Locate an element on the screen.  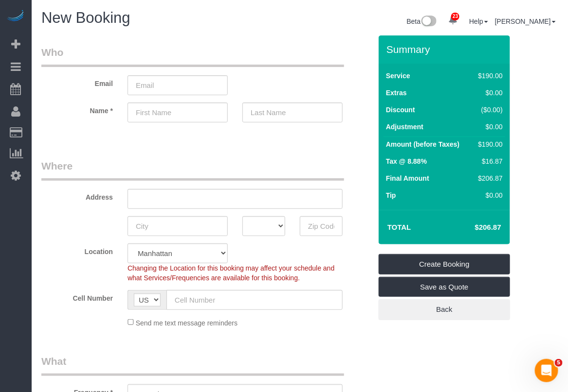
a: Help is located at coordinates (478, 21).